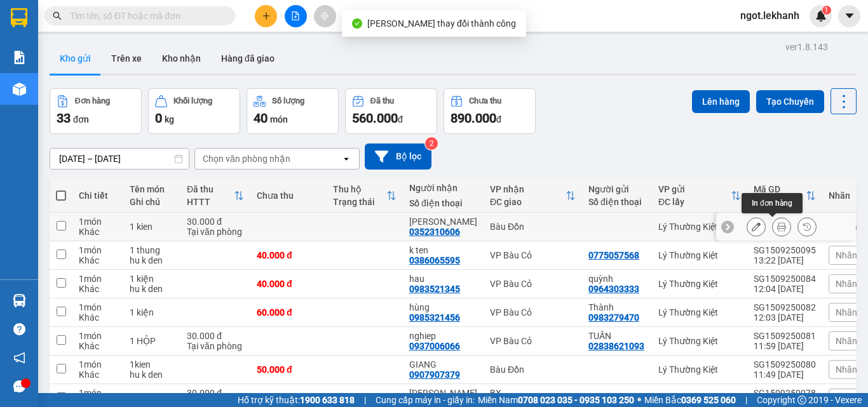 The width and height of the screenshot is (868, 407). I want to click on span: 890.000, so click(473, 118).